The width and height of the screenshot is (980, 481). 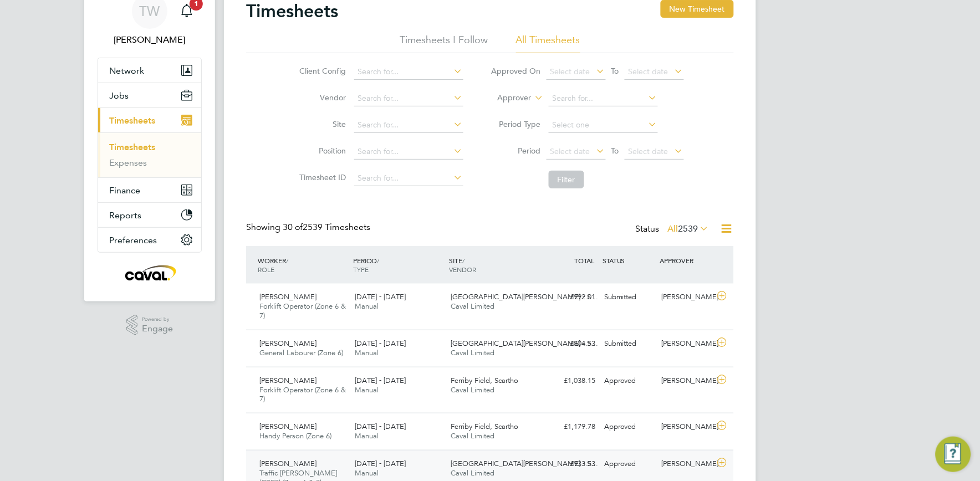 What do you see at coordinates (686, 261) in the screenshot?
I see `div: APPROVER` at bounding box center [686, 261].